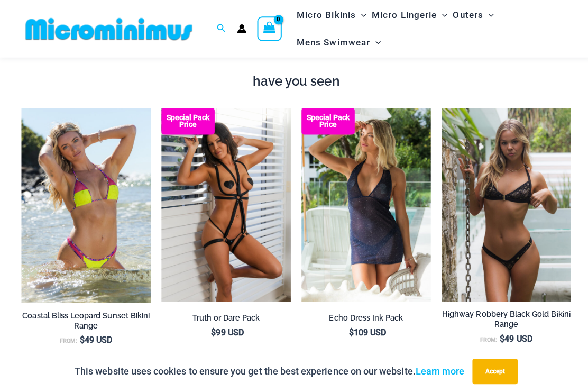 The image size is (588, 392). What do you see at coordinates (226, 330) in the screenshot?
I see `bdi: 99 USD` at bounding box center [226, 330].